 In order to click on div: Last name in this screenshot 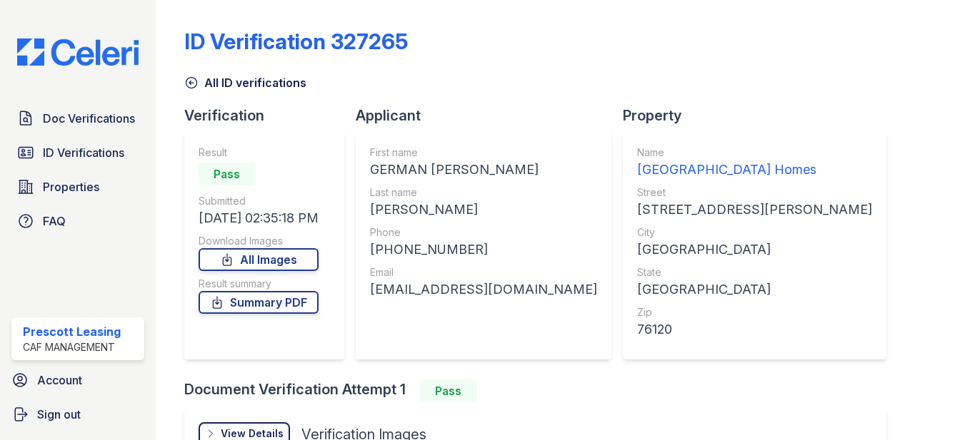, I will do `click(483, 193)`.